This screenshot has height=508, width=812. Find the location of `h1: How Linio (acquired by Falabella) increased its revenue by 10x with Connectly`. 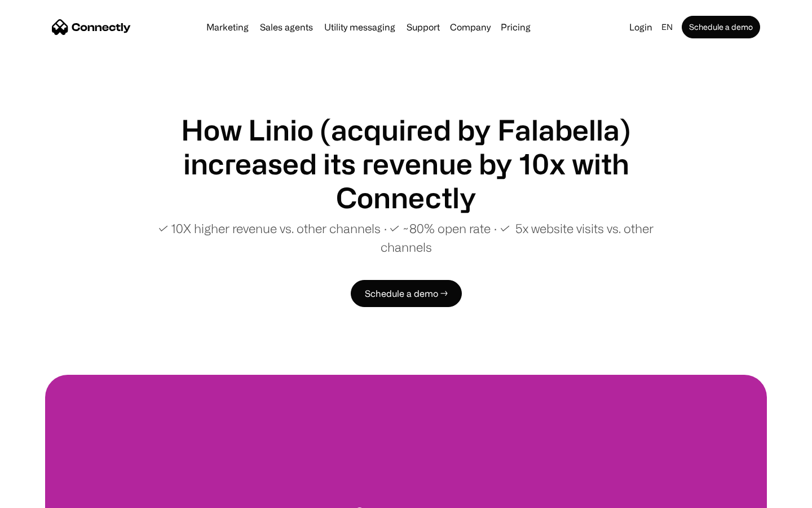

h1: How Linio (acquired by Falabella) increased its revenue by 10x with Connectly is located at coordinates (406, 164).